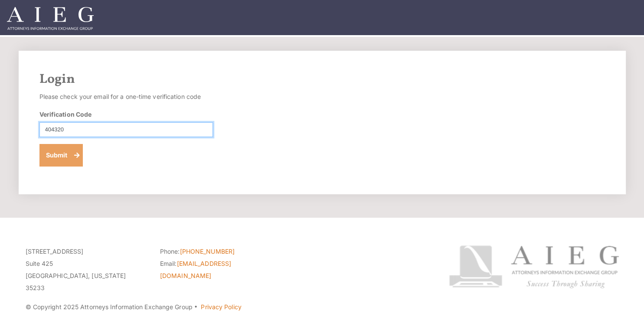 Image resolution: width=644 pixels, height=317 pixels. What do you see at coordinates (65, 114) in the screenshot?
I see `label: Verification Code` at bounding box center [65, 114].